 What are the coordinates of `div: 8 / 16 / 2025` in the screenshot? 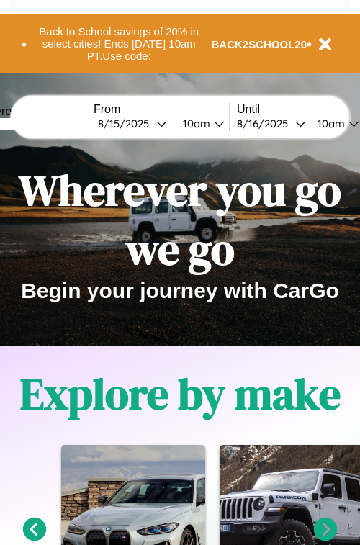 It's located at (266, 123).